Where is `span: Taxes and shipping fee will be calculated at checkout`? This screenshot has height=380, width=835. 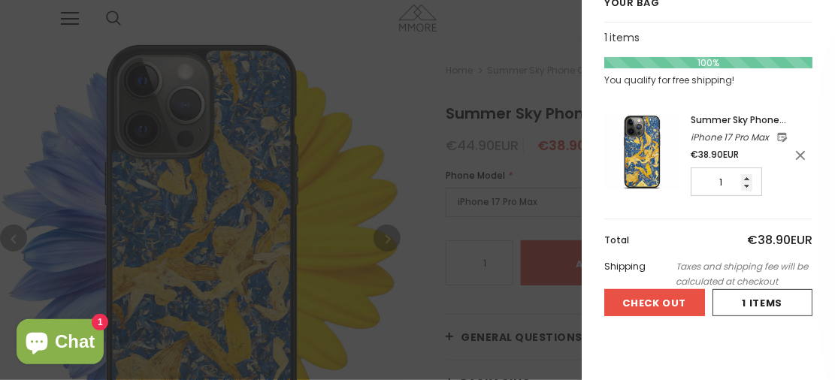
span: Taxes and shipping fee will be calculated at checkout is located at coordinates (744, 274).